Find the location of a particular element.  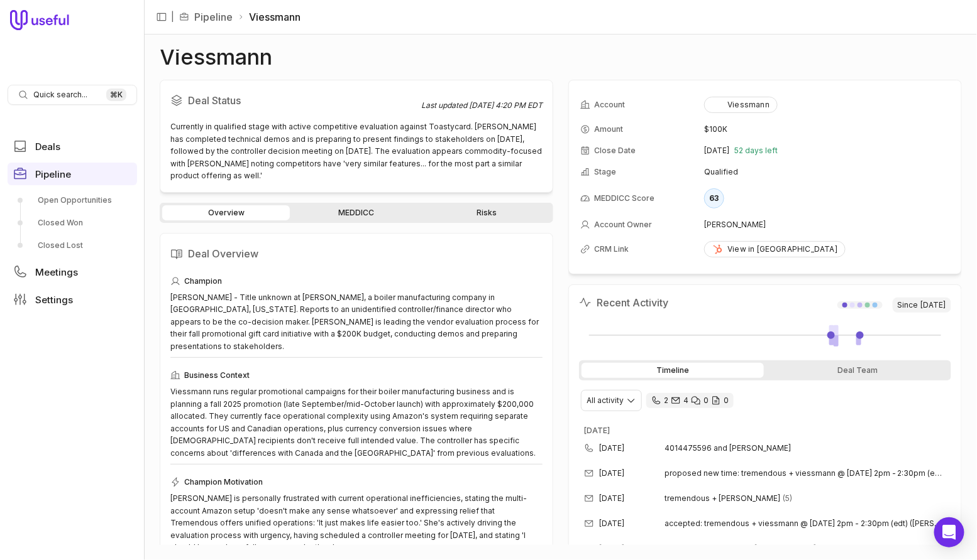

a: Settings is located at coordinates (72, 300).